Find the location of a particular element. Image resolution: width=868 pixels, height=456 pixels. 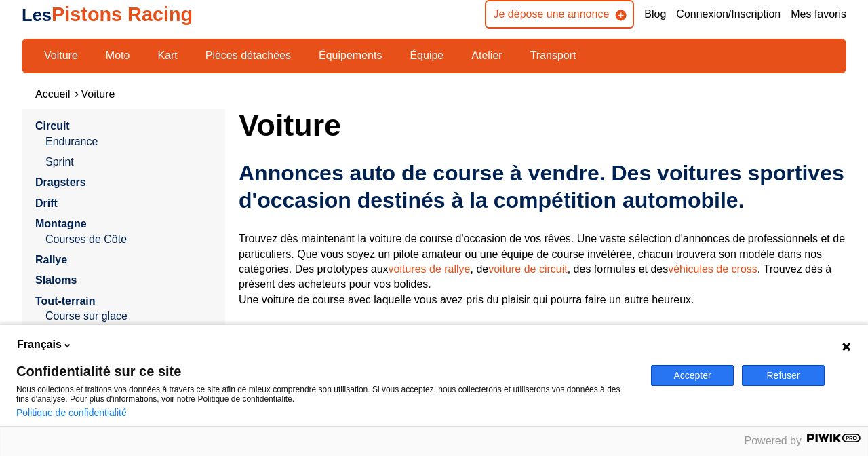

span: Powered by is located at coordinates (773, 440).